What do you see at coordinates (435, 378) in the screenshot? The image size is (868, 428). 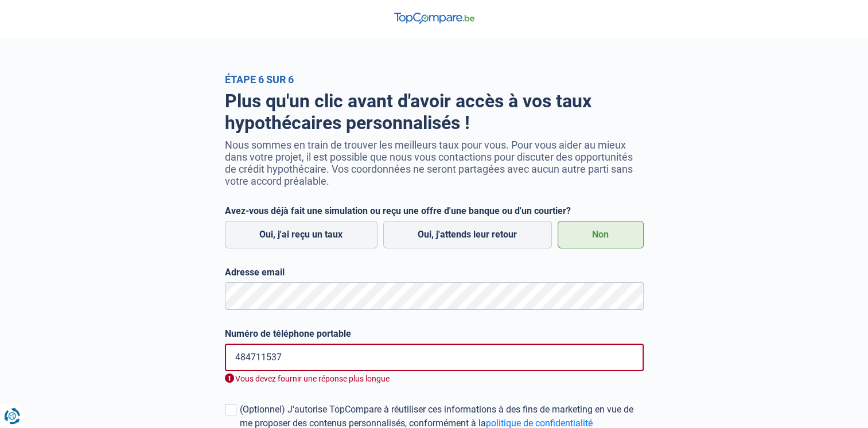 I see `div: Vous devez fournir une réponse plus longue` at bounding box center [435, 378].